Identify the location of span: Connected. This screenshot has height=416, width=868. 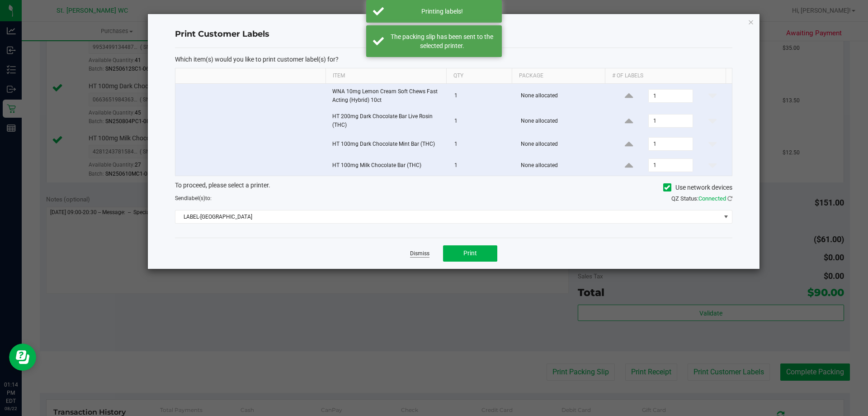
(712, 198).